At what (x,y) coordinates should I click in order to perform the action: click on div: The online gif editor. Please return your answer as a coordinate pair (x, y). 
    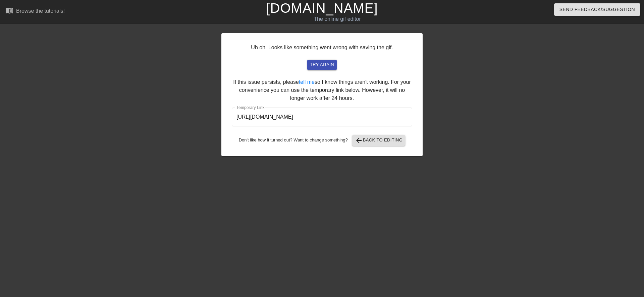
    Looking at the image, I should click on (336, 19).